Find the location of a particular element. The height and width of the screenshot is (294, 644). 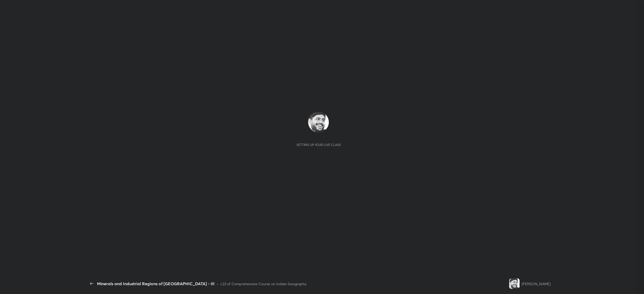

div: L23 of Comprehensive Course on Indian Geography is located at coordinates (263, 283).